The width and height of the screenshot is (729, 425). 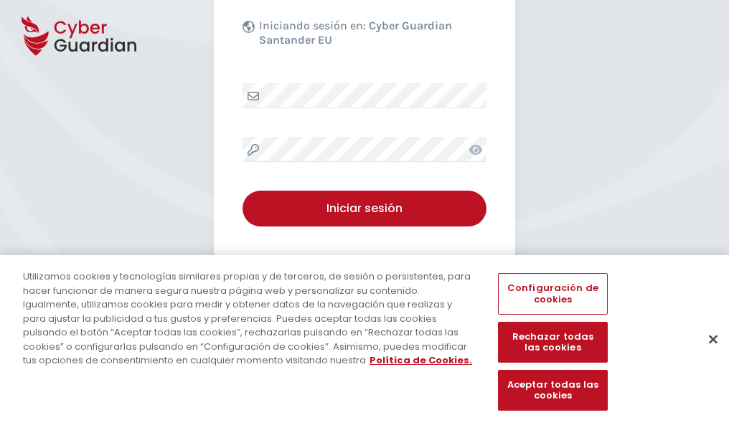 What do you see at coordinates (552, 342) in the screenshot?
I see `button: Rechazar todas las cookies` at bounding box center [552, 342].